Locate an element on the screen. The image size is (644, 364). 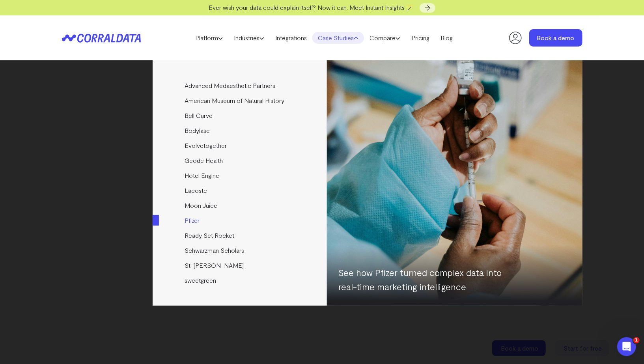
a: Industries is located at coordinates (249, 38).